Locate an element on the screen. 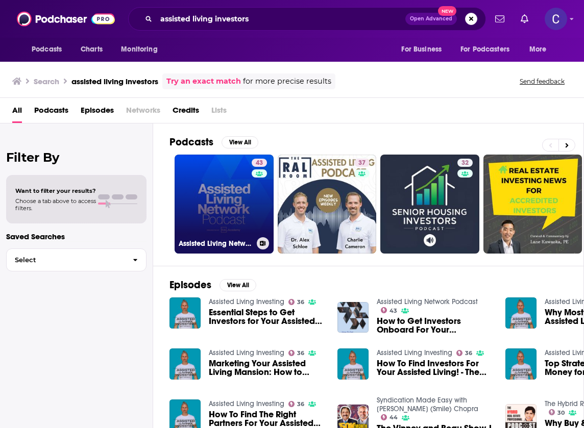  span: Select is located at coordinates (65, 260).